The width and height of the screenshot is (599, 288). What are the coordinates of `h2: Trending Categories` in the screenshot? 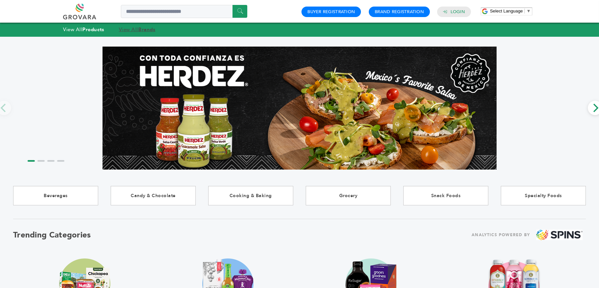 It's located at (52, 235).